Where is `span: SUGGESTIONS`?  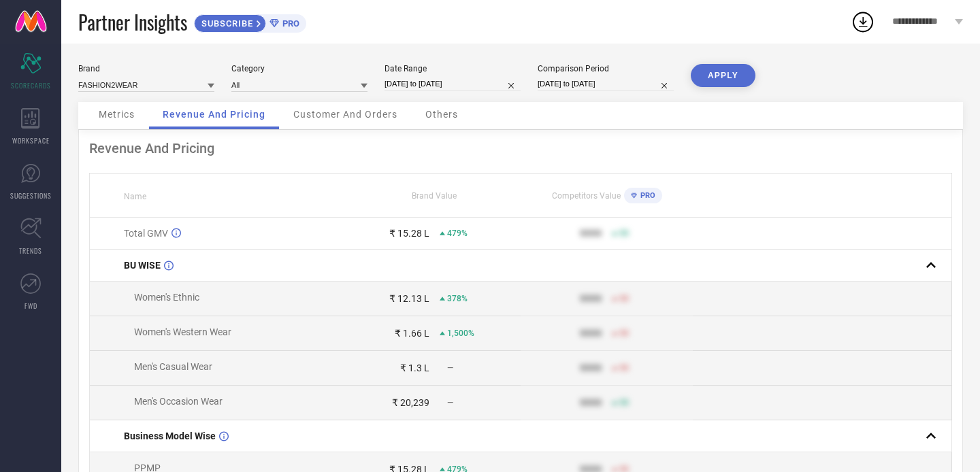
span: SUGGESTIONS is located at coordinates (30, 195).